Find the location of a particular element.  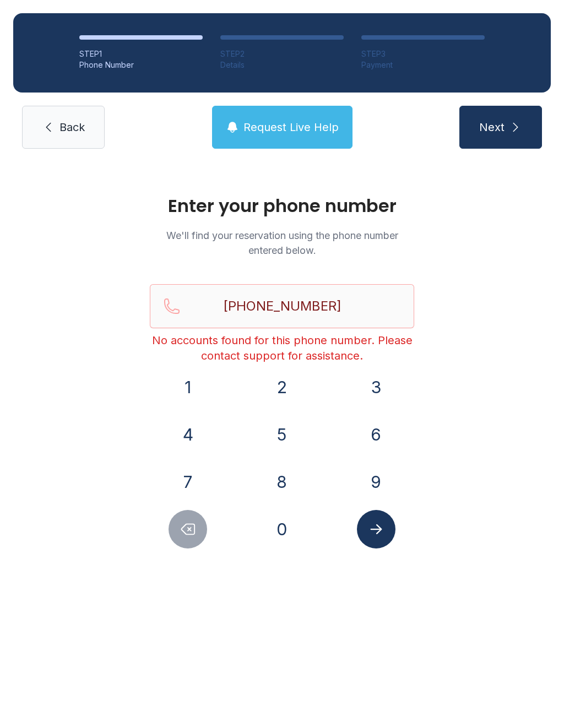

button: 9 is located at coordinates (377, 481).